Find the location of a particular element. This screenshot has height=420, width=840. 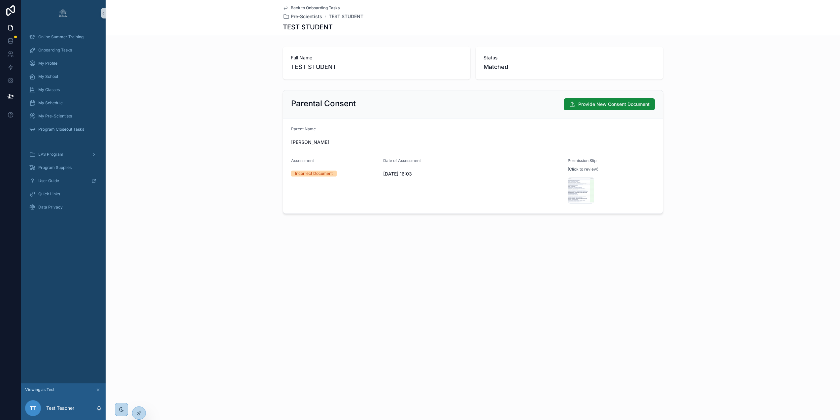

h1: TEST STUDENT is located at coordinates (308, 27).